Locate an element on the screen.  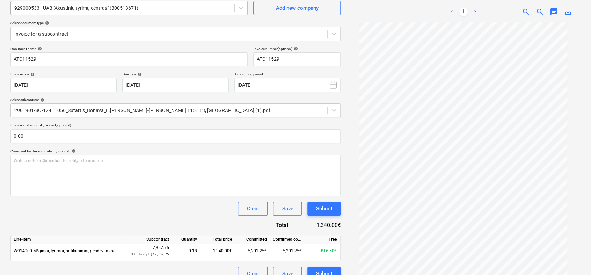
input: Invoice number is located at coordinates (297, 59).